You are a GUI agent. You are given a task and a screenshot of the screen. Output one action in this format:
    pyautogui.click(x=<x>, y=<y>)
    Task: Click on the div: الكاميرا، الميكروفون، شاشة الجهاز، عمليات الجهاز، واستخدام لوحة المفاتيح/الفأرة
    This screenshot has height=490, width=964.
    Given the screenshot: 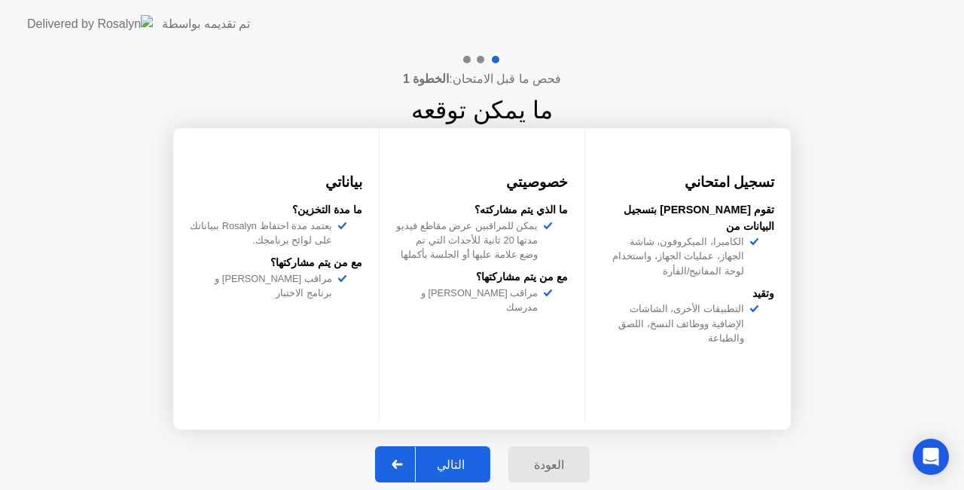 What is the action you would take?
    pyautogui.click(x=676, y=256)
    